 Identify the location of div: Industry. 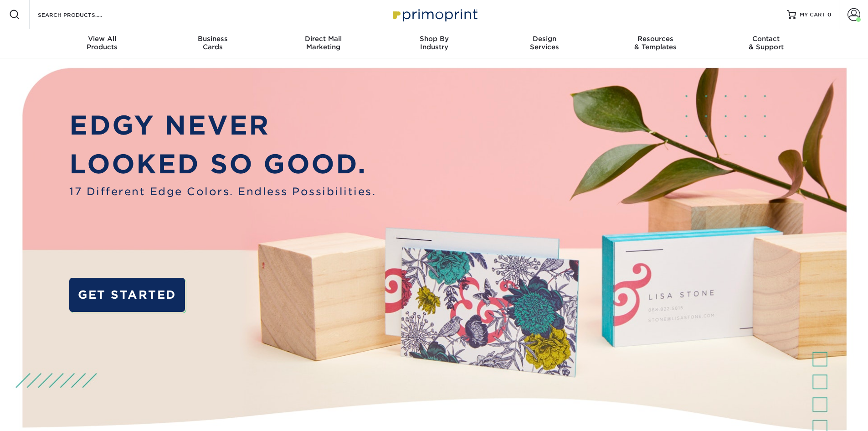
(434, 43).